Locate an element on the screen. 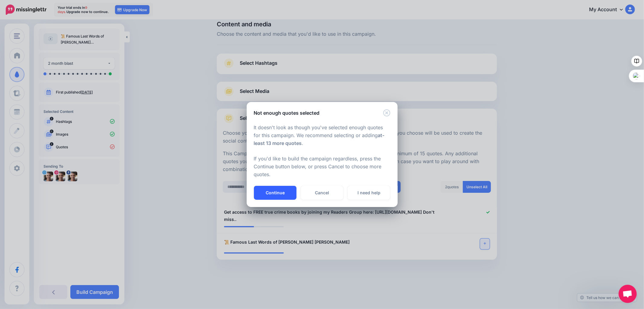 The height and width of the screenshot is (309, 644). b: at-least 13 more quotes is located at coordinates (319, 139).